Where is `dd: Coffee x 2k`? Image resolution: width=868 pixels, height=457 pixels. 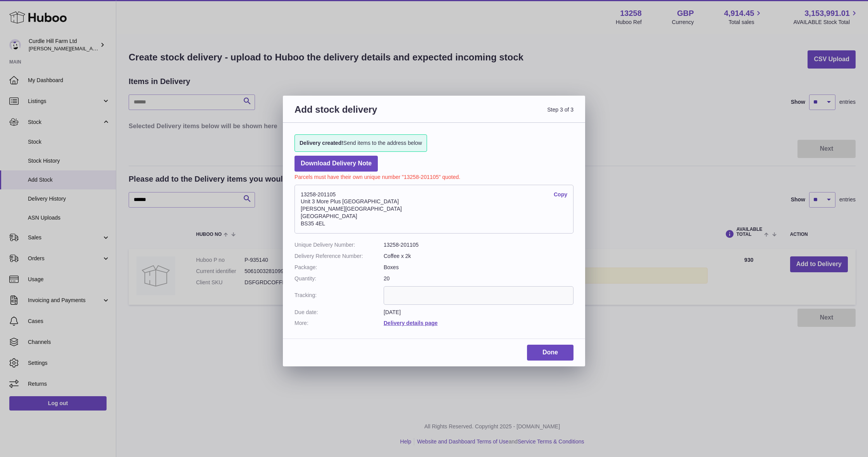 dd: Coffee x 2k is located at coordinates (479, 256).